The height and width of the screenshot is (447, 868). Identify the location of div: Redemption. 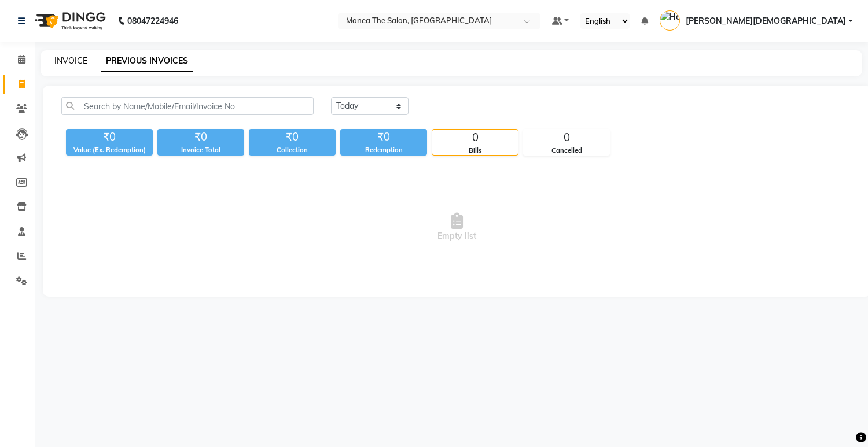
(383, 150).